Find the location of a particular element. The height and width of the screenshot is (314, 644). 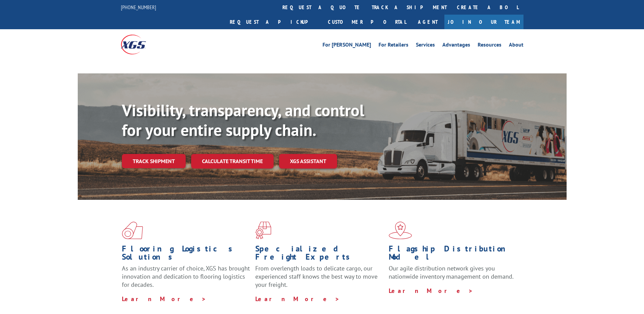

b: Visibility, transparency, and control for your entire supply chain. is located at coordinates (243, 120).